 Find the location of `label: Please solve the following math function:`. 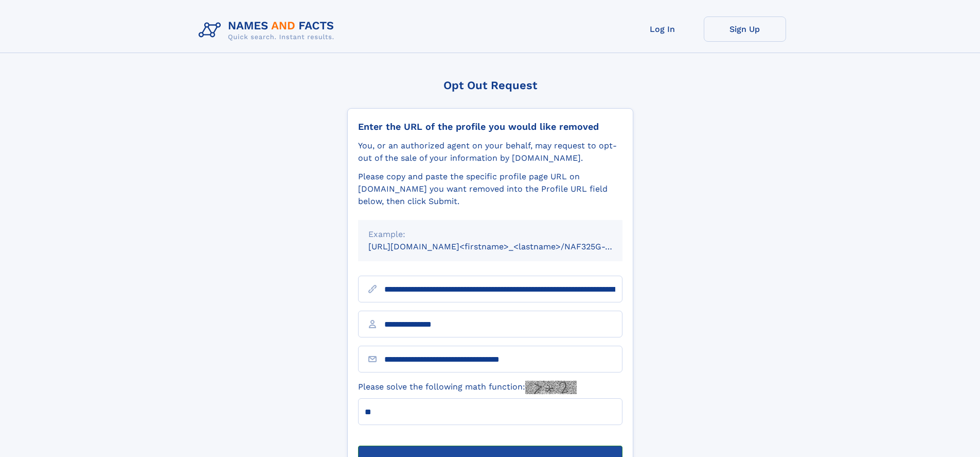

label: Please solve the following math function: is located at coordinates (467, 387).